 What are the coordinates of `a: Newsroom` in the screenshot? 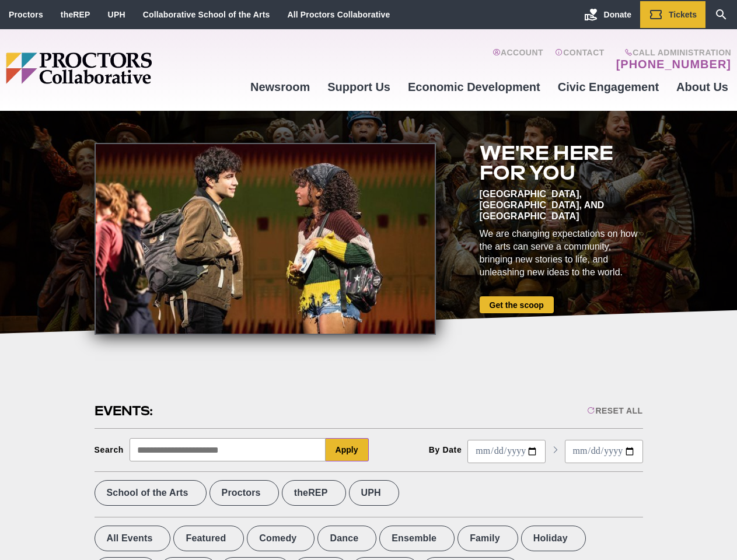 It's located at (280, 86).